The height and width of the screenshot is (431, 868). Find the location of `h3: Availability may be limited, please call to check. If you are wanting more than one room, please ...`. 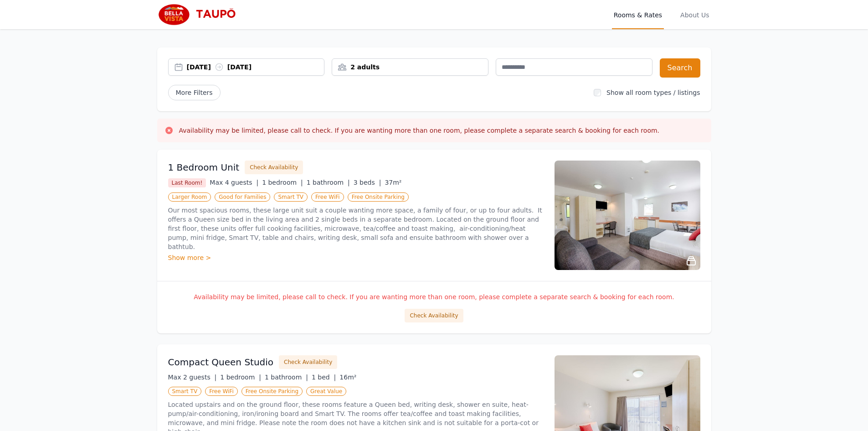

h3: Availability may be limited, please call to check. If you are wanting more than one room, please ... is located at coordinates (419, 130).